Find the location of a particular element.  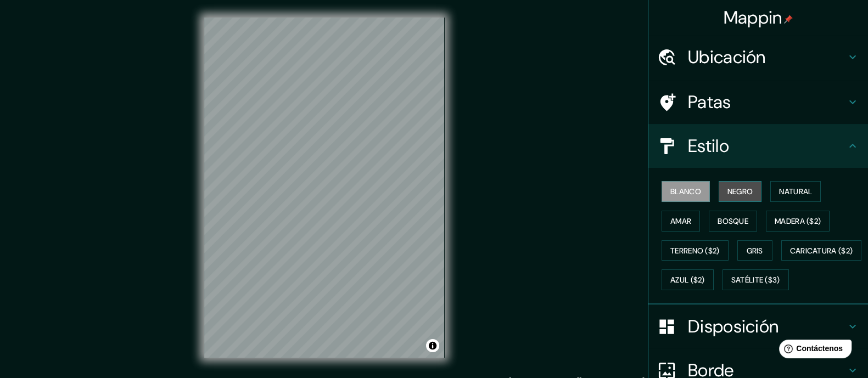

font: Patas is located at coordinates (709, 102).